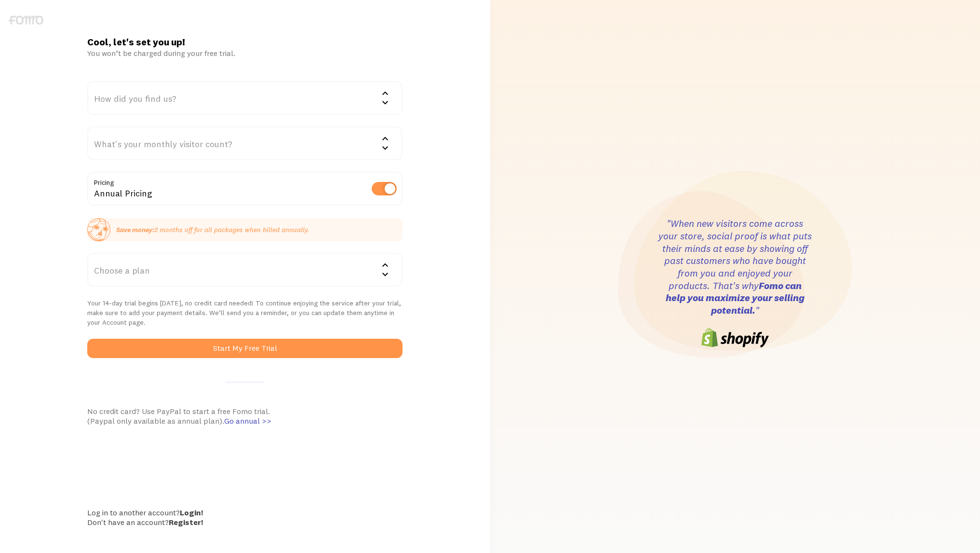 This screenshot has height=553, width=980. Describe the element at coordinates (245, 189) in the screenshot. I see `div: Annual Pricing` at that location.